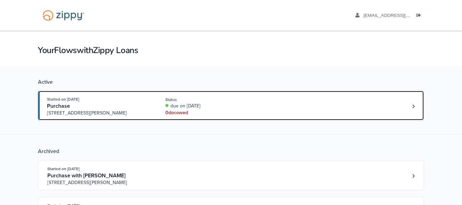  What do you see at coordinates (231, 50) in the screenshot?
I see `h1: Your Flows with Zippy Loans` at bounding box center [231, 50].